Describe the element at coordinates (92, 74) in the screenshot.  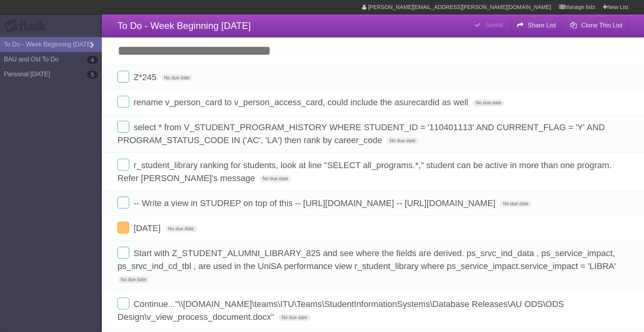
I see `b: 5` at that location.